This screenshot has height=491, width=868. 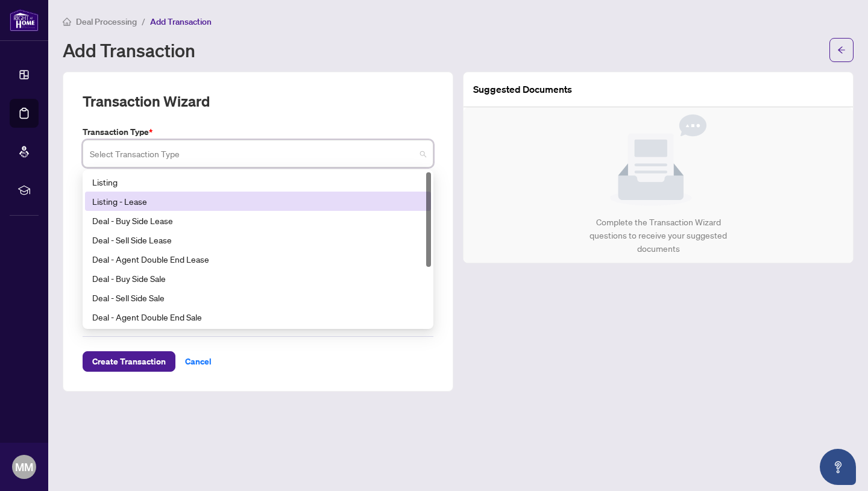 I want to click on div: Deal - Sell Side Lease, so click(x=258, y=240).